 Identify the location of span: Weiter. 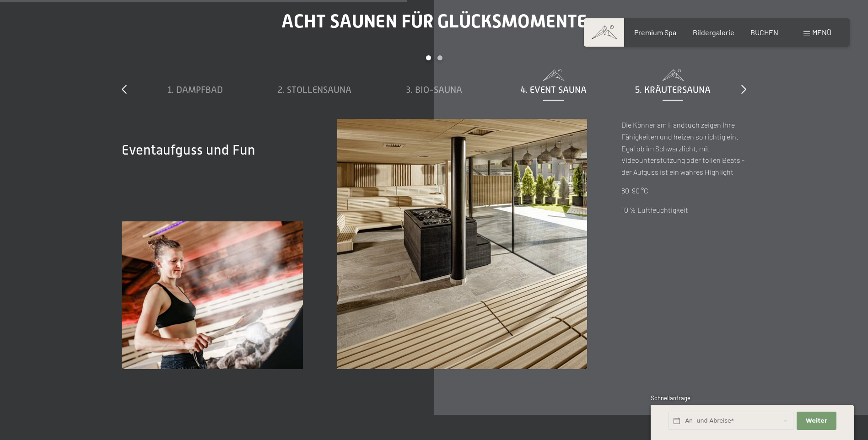
(816, 421).